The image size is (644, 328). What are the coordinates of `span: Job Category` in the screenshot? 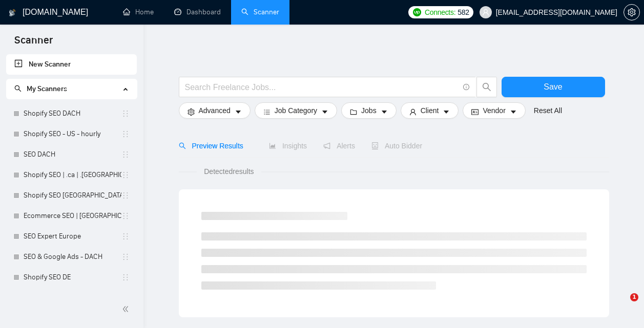 It's located at (295, 110).